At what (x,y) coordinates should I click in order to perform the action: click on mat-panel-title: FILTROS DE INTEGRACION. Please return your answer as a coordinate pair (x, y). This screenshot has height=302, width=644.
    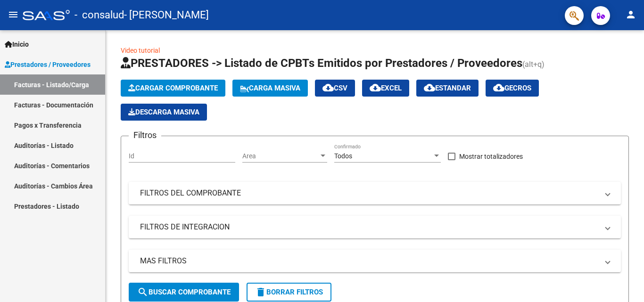
    Looking at the image, I should click on (369, 227).